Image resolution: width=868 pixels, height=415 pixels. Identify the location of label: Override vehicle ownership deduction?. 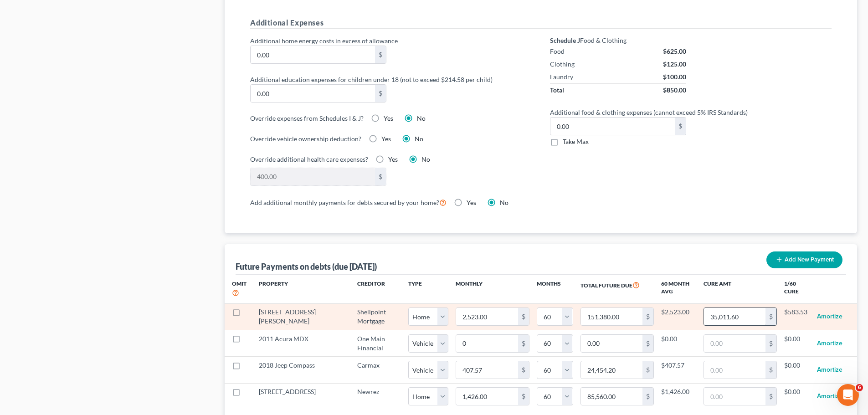
(306, 138).